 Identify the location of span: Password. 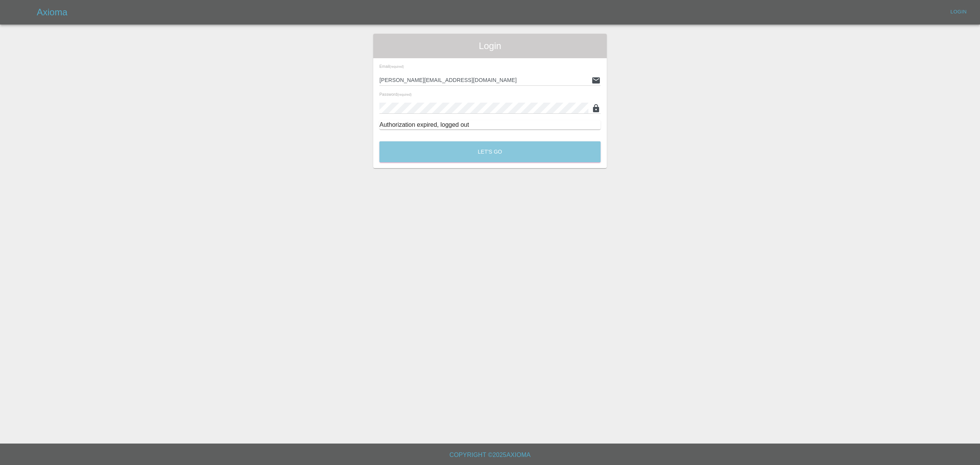
(395, 94).